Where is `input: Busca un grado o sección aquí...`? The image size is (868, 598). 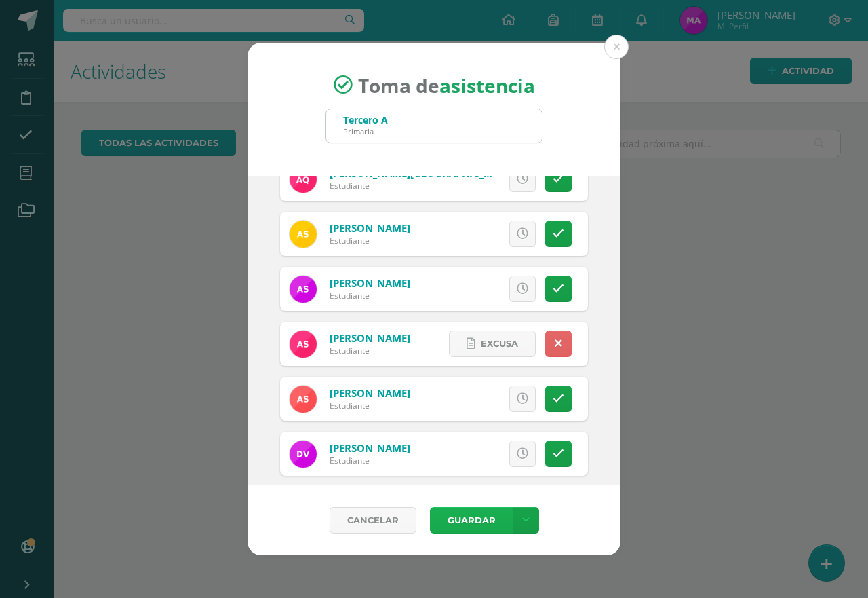 input: Busca un grado o sección aquí... is located at coordinates (434, 125).